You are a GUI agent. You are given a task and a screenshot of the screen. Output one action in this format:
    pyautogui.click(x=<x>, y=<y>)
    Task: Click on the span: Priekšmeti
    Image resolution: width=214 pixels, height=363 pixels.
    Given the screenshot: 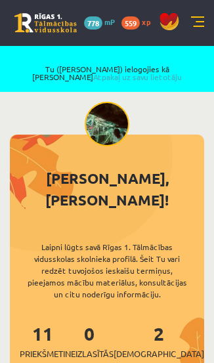 What is the action you would take?
    pyautogui.click(x=42, y=354)
    